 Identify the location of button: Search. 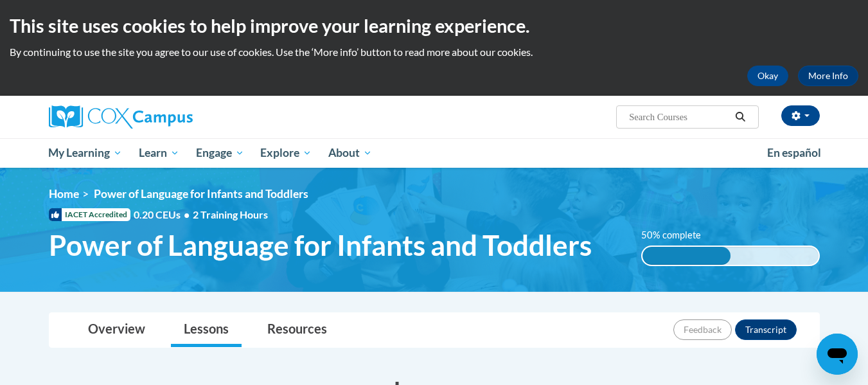
(740, 117).